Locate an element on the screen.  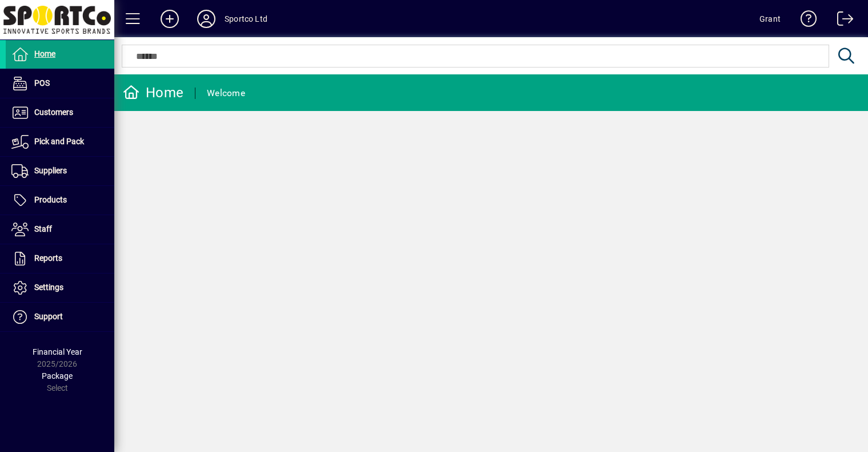
span: Settings is located at coordinates (49, 287).